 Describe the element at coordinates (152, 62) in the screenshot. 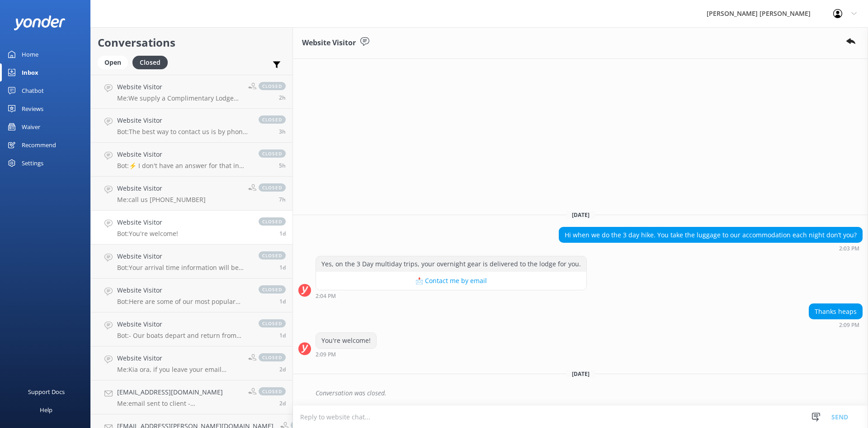

I see `a: Closed` at that location.